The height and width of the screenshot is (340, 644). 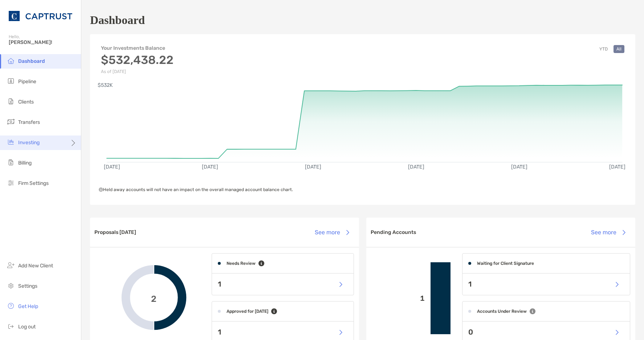 What do you see at coordinates (11, 286) in the screenshot?
I see `img: settings icon` at bounding box center [11, 286].